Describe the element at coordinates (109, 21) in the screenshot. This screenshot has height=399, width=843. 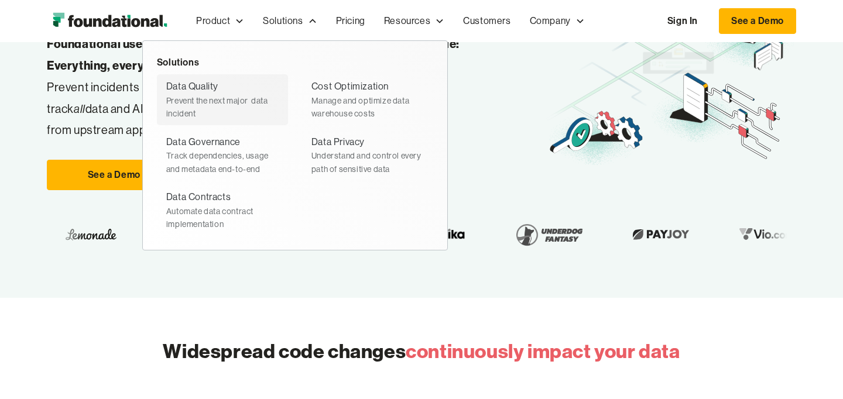
I see `a: home` at that location.